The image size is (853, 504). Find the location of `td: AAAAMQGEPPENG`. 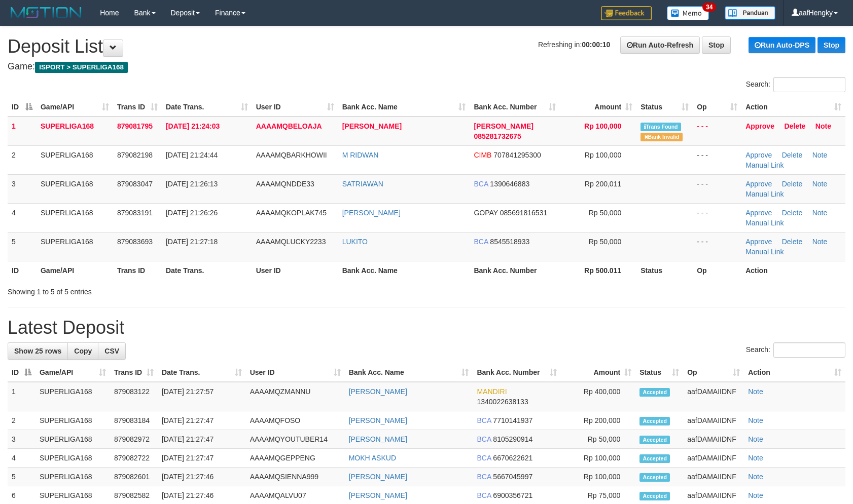

td: AAAAMQGEPPENG is located at coordinates (295, 458).